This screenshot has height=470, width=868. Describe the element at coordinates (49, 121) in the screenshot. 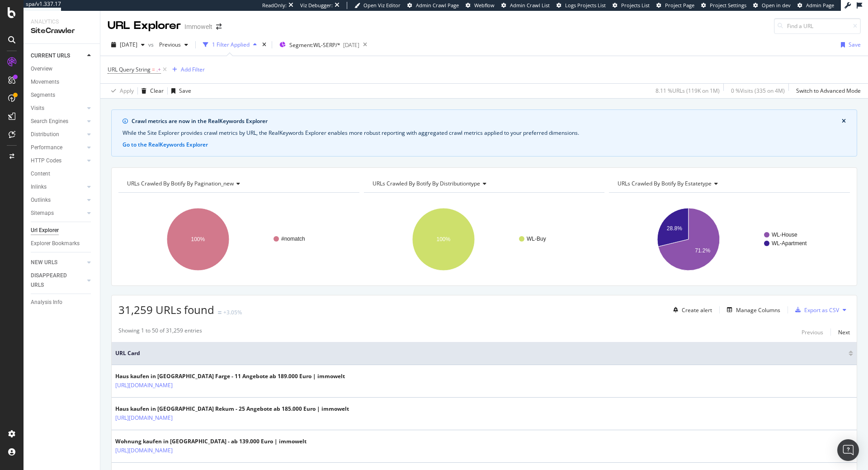

I see `div: Search Engines` at that location.